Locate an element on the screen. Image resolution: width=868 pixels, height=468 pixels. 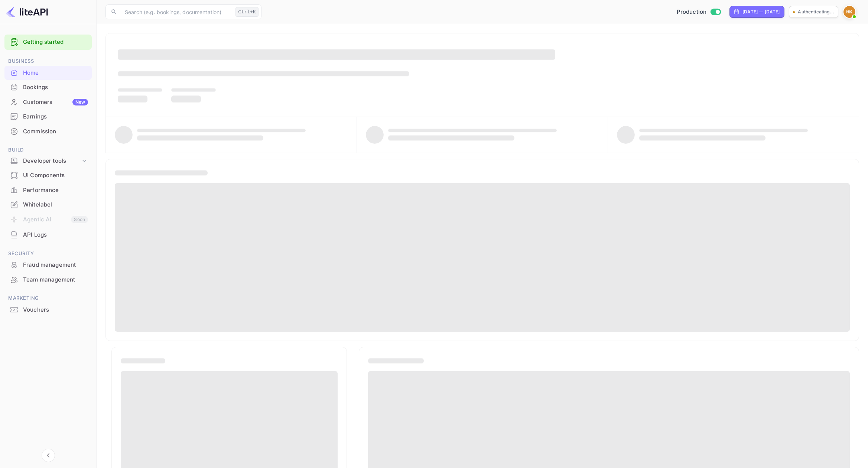
a: Whitelabel is located at coordinates (48, 204).